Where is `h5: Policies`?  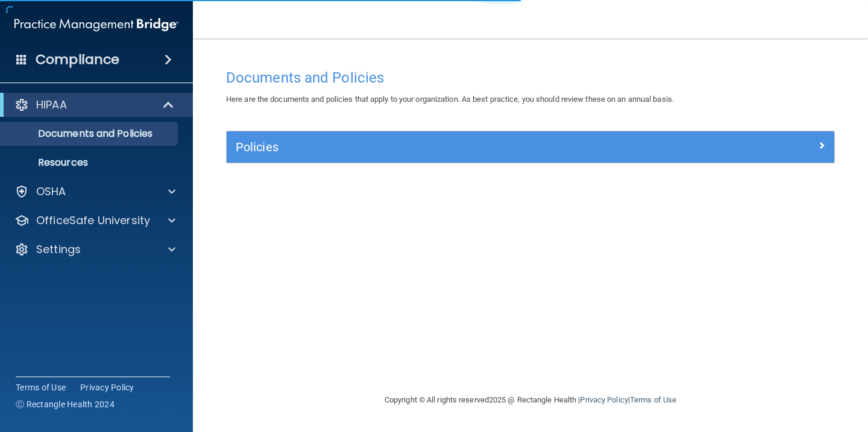
h5: Policies is located at coordinates (454, 147).